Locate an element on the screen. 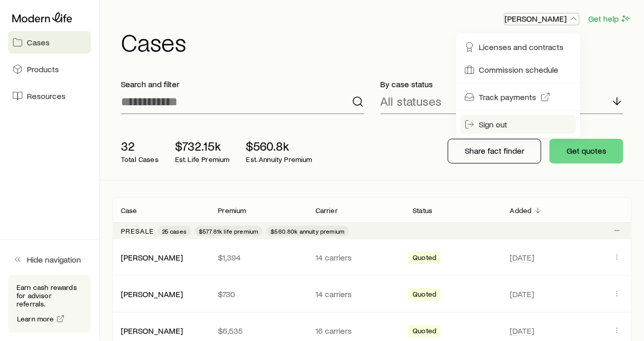  h1: Cases is located at coordinates (376, 42).